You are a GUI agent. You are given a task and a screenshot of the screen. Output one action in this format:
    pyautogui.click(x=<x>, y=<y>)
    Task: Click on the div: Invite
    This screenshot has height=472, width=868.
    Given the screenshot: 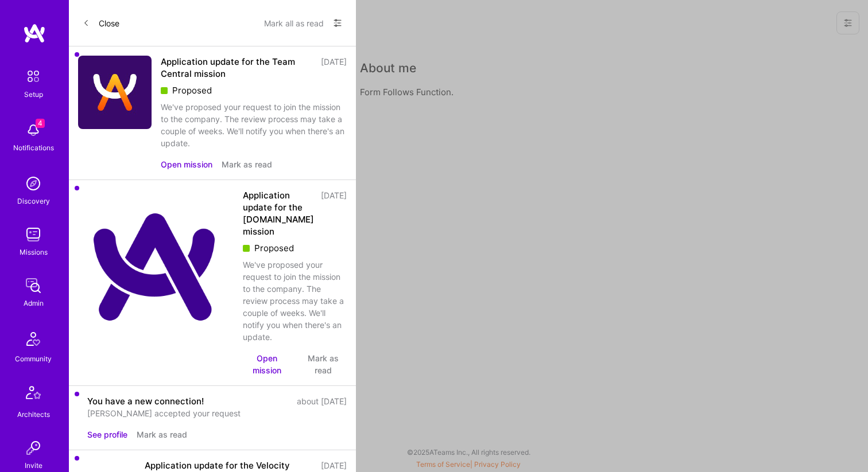 What is the action you would take?
    pyautogui.click(x=33, y=465)
    